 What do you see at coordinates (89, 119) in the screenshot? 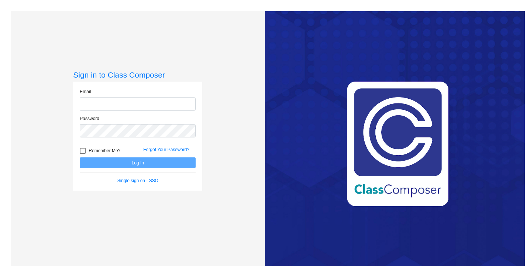
I see `label: Password` at bounding box center [89, 119].